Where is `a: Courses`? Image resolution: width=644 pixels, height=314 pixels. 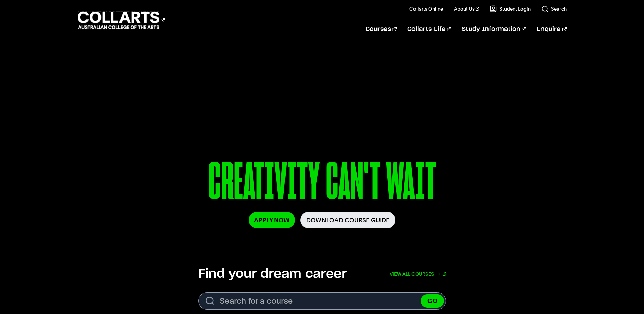 a: Courses is located at coordinates (381, 29).